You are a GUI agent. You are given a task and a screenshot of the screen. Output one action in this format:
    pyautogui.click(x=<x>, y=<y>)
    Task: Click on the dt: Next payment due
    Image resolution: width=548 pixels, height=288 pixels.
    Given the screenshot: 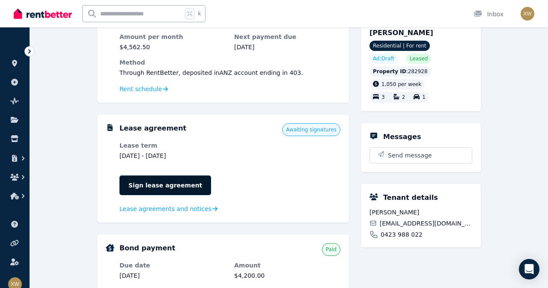 What is the action you would take?
    pyautogui.click(x=287, y=37)
    